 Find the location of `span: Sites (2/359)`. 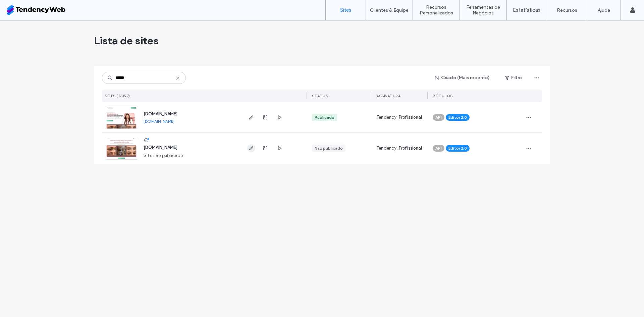

span: Sites (2/359) is located at coordinates (118, 96).